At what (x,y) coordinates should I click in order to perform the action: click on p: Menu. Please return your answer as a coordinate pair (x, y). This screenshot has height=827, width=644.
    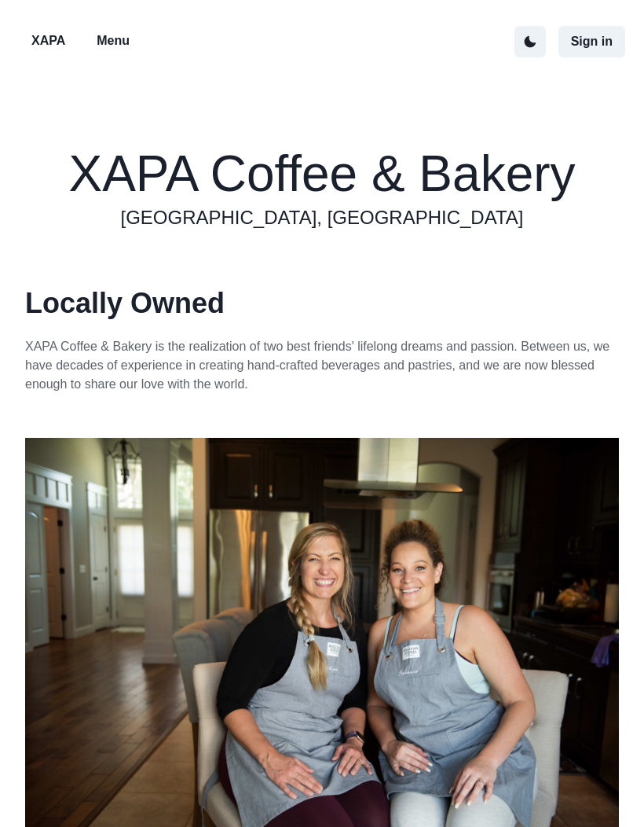
    Looking at the image, I should click on (113, 41).